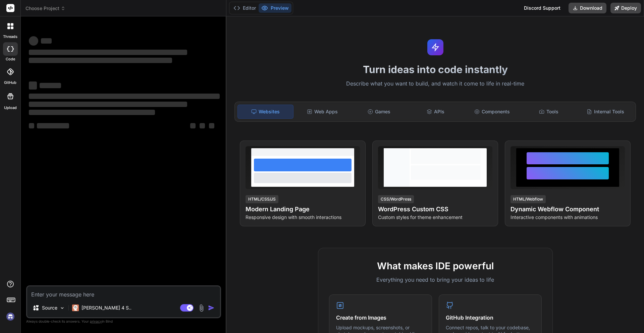  What do you see at coordinates (435, 218) in the screenshot?
I see `p: Custom styles for theme enhancement` at bounding box center [435, 218].